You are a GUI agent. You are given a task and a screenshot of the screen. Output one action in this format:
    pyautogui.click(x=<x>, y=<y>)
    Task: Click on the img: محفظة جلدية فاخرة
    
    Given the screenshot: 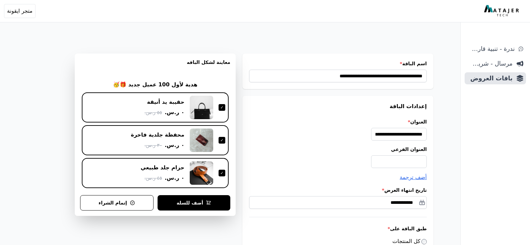 What is the action you would take?
    pyautogui.click(x=201, y=140)
    